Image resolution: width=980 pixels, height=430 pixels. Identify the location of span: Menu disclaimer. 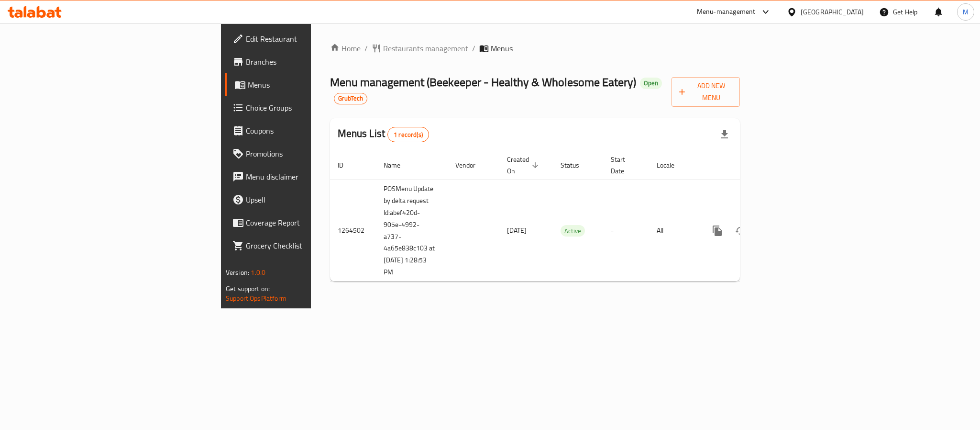
(311, 176).